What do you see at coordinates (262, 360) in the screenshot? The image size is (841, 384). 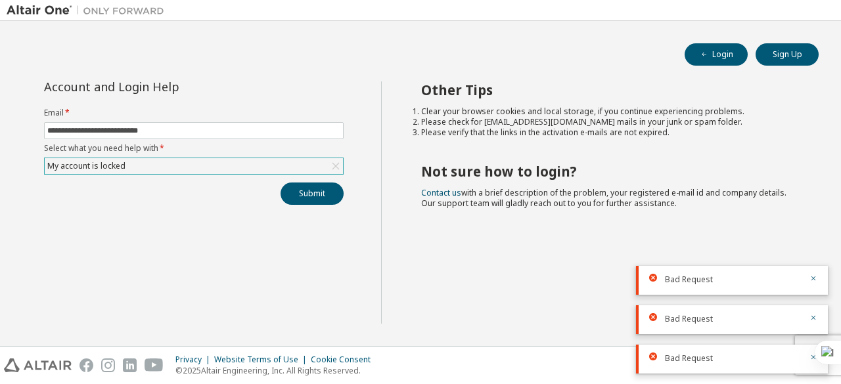 I see `div: Website Terms of Use` at bounding box center [262, 360].